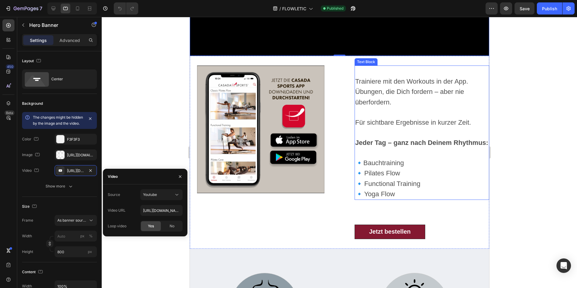 The width and height of the screenshot is (577, 288). What do you see at coordinates (41, 8) in the screenshot?
I see `p: 7` at bounding box center [41, 8].